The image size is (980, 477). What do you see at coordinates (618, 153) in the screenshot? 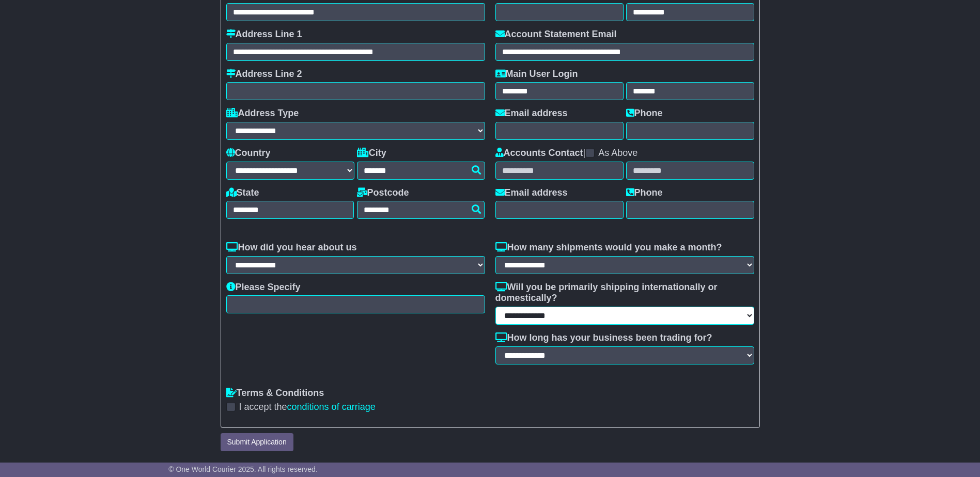
I see `label: As Above` at bounding box center [618, 153].